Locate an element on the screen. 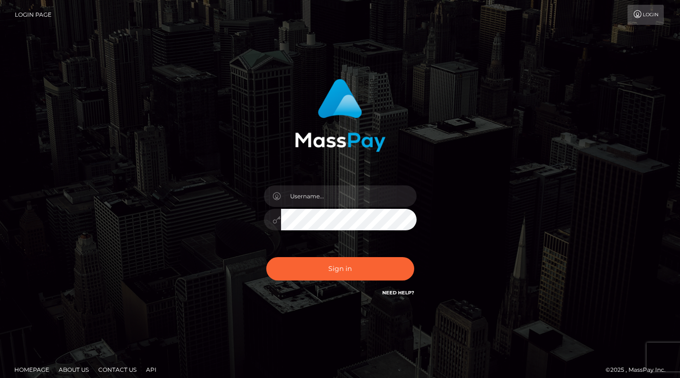 This screenshot has height=378, width=680. a: Homepage is located at coordinates (32, 369).